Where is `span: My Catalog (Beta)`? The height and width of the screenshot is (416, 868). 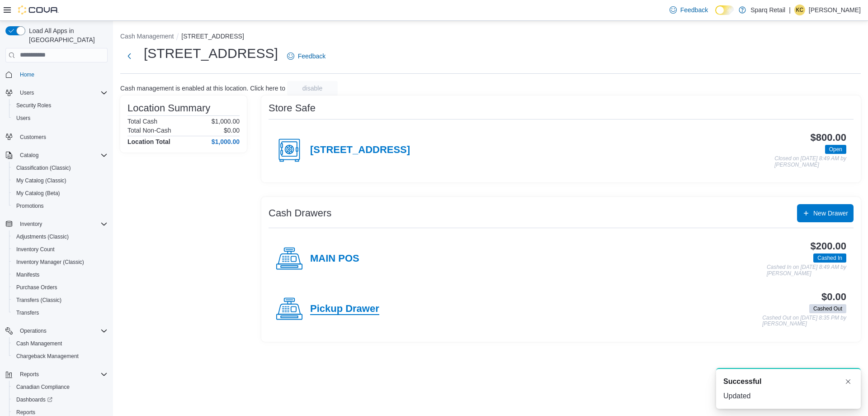
span: My Catalog (Beta) is located at coordinates (38, 194).